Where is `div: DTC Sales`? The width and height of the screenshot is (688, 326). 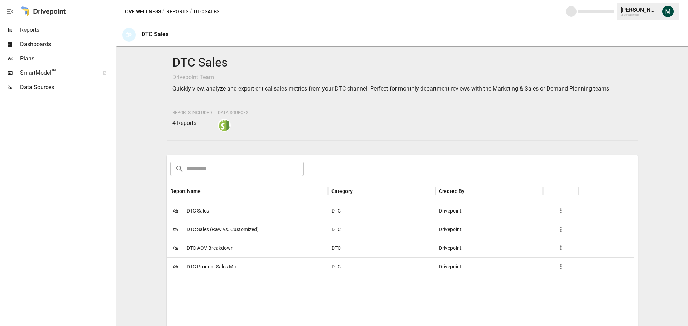 div: DTC Sales is located at coordinates (155, 34).